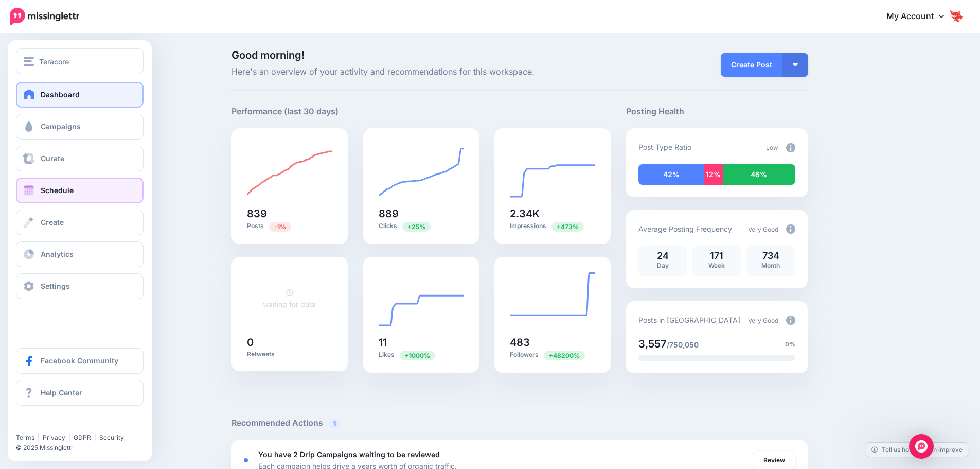 The width and height of the screenshot is (980, 469). What do you see at coordinates (44, 16) in the screenshot?
I see `img: Missinglettr` at bounding box center [44, 16].